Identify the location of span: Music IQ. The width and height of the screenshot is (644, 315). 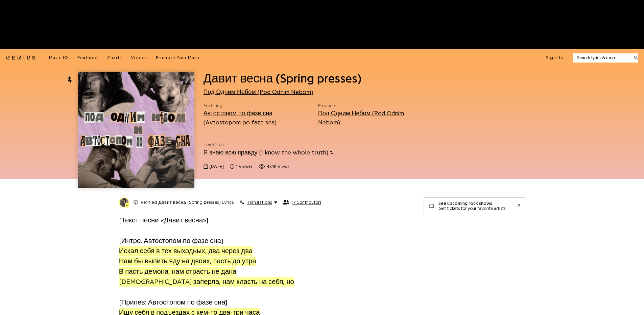
(58, 58).